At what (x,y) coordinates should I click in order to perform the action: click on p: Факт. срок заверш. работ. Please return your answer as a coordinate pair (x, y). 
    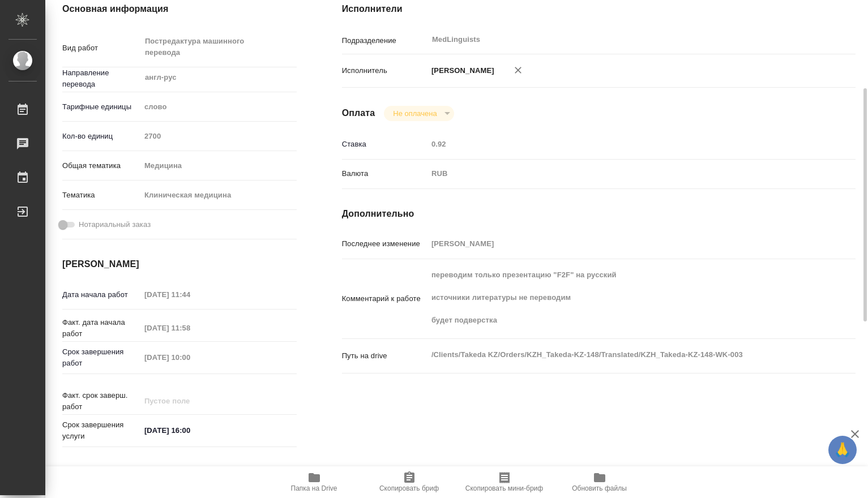
    Looking at the image, I should click on (101, 401).